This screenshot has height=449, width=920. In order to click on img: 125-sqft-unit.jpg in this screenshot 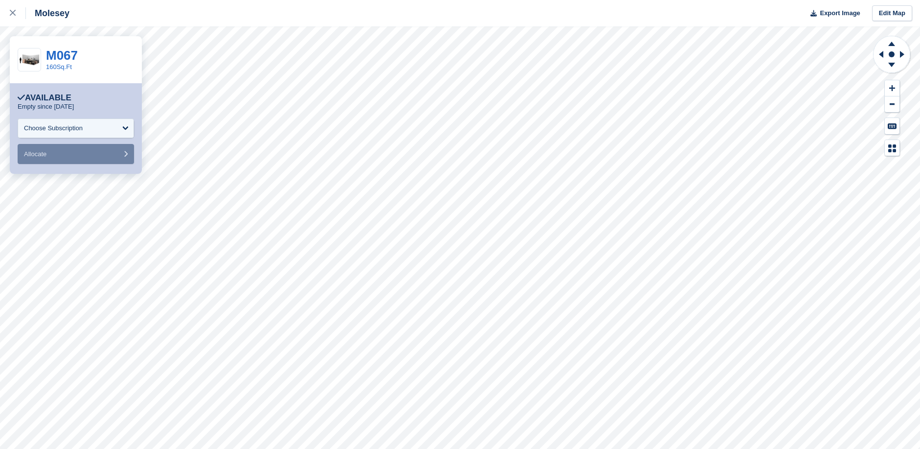, I will do `click(29, 60)`.